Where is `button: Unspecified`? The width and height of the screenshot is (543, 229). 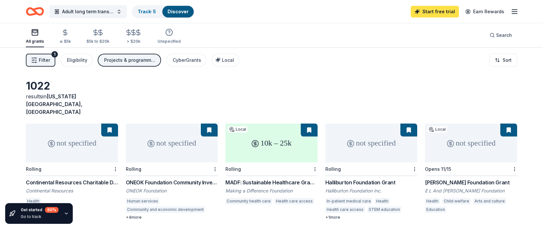 button: Unspecified is located at coordinates (169, 37).